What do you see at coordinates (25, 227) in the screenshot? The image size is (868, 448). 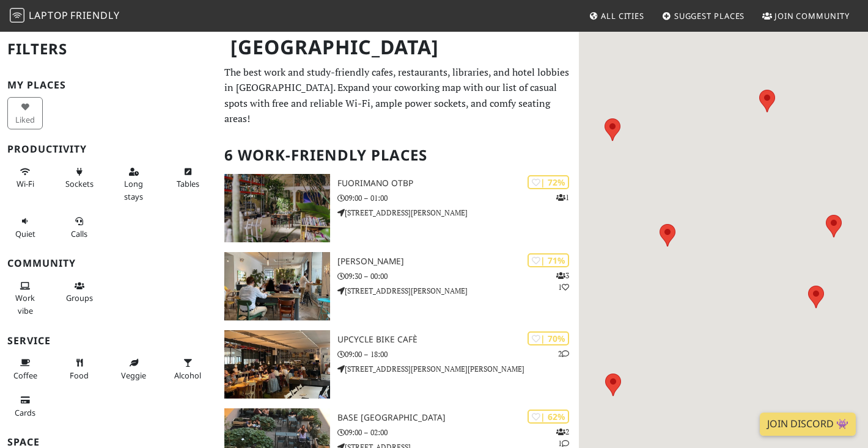 I see `button: Quiet` at bounding box center [25, 227].